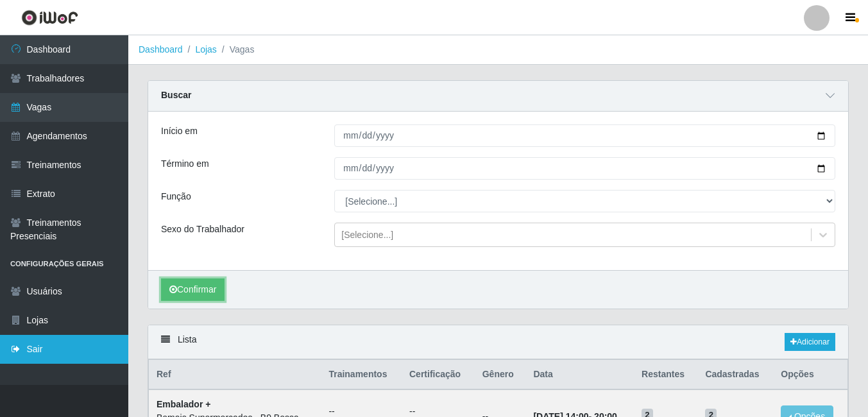  I want to click on img: CoreUI Logo, so click(50, 17).